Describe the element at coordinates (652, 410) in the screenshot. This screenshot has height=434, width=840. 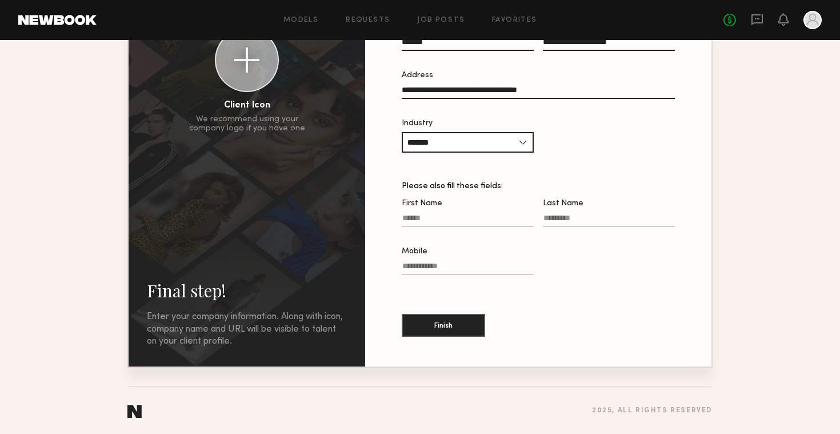
I see `div: 2025 , all rights reserved` at that location.